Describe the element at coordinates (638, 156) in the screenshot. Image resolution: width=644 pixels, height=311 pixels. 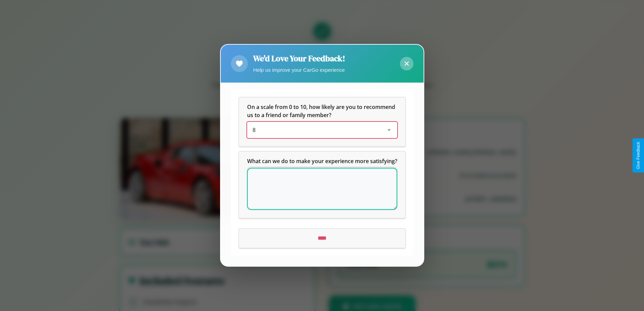
I see `div: Give Feedback` at that location.